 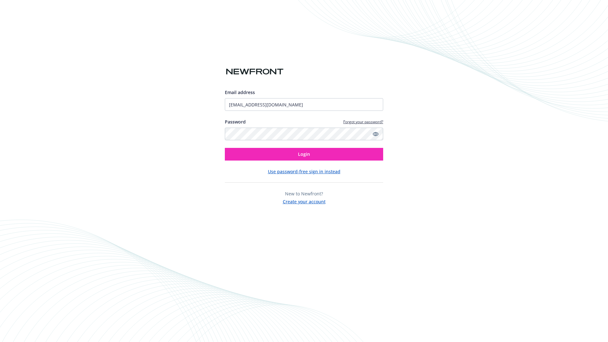 I want to click on button: Login, so click(x=304, y=154).